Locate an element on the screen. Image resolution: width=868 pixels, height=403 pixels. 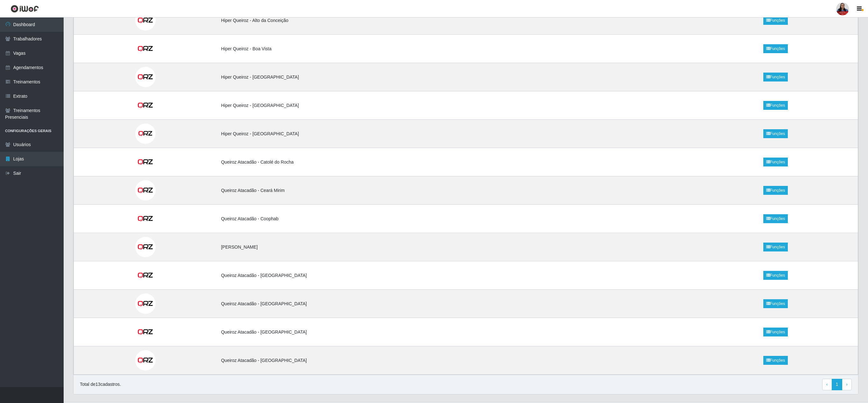
nav: pagination is located at coordinates (836, 385).